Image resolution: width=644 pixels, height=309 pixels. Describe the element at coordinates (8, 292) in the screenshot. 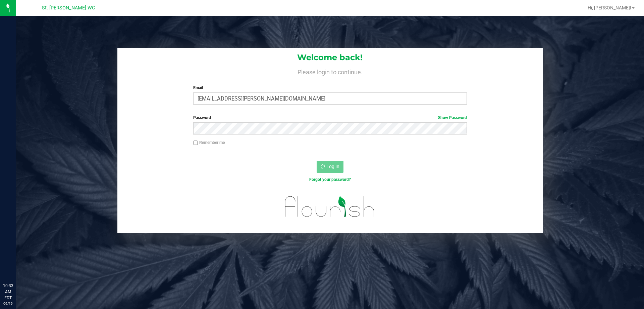

I see `p: 10:33 AM EDT` at that location.